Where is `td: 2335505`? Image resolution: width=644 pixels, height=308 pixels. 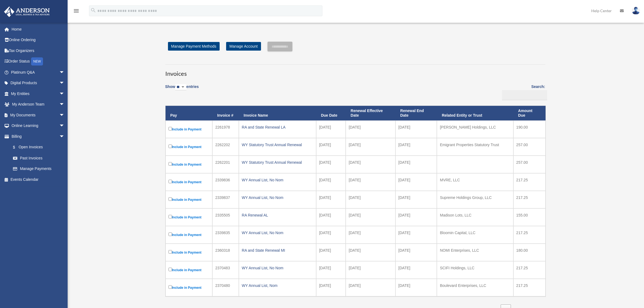 td: 2335505 is located at coordinates (226, 217).